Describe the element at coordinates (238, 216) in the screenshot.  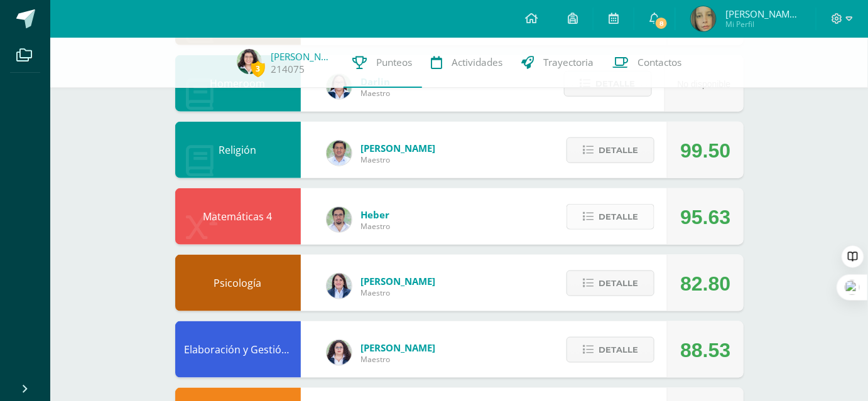
I see `div: Matemáticas 4` at that location.